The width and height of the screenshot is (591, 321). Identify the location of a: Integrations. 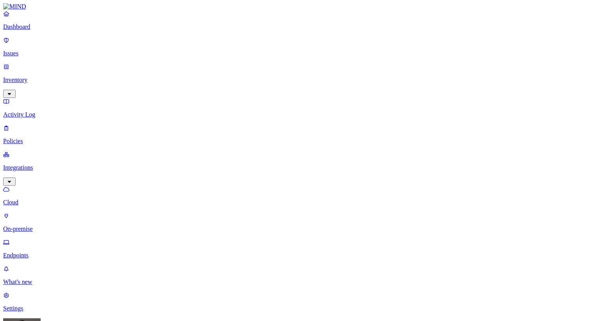
(295, 168).